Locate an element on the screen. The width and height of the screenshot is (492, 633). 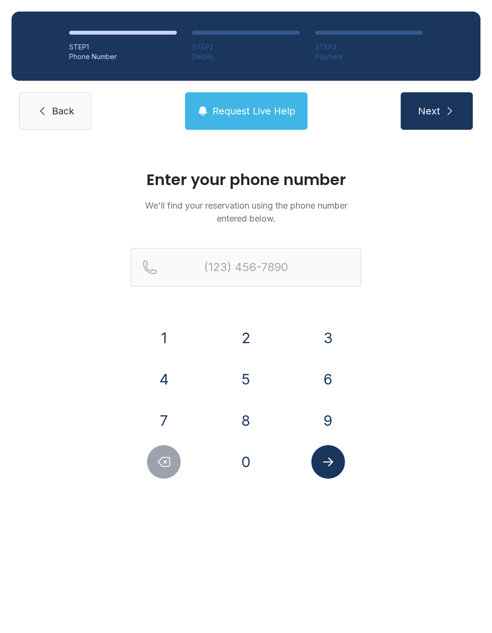
button: 3 is located at coordinates (328, 338).